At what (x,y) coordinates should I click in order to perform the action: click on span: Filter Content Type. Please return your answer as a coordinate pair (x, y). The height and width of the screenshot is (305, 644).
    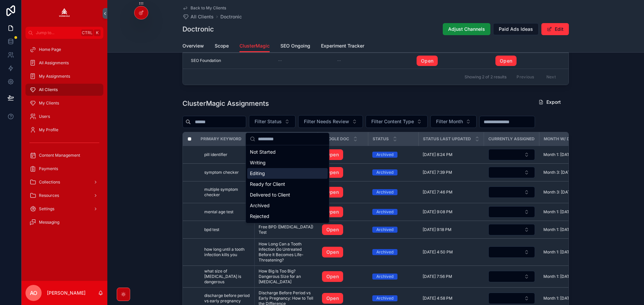
    Looking at the image, I should click on (392, 122).